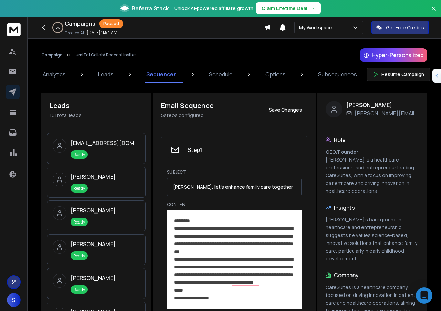  What do you see at coordinates (195, 150) in the screenshot?
I see `h3: Step 1` at bounding box center [195, 150].